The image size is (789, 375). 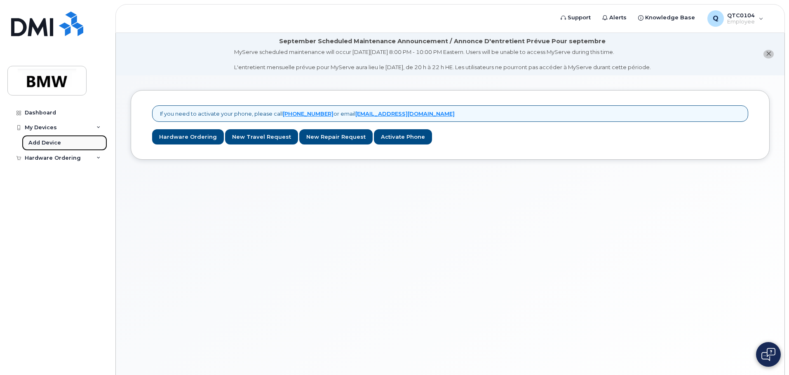 I want to click on button: close notification, so click(x=768, y=54).